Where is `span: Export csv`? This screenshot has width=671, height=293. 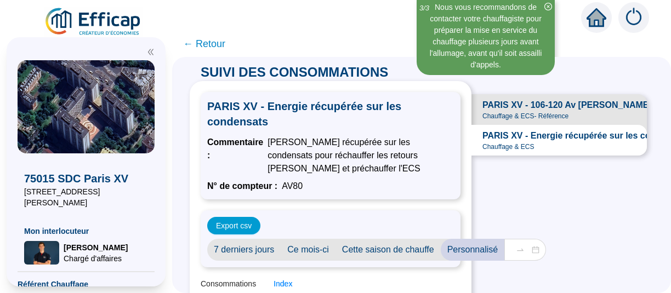
span: Export csv is located at coordinates (234, 226).